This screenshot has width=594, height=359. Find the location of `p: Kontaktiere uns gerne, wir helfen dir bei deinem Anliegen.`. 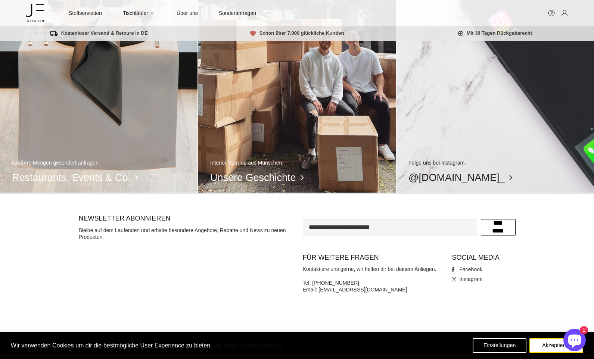

p: Kontaktiere uns gerne, wir helfen dir bei deinem Anliegen. is located at coordinates (372, 269).